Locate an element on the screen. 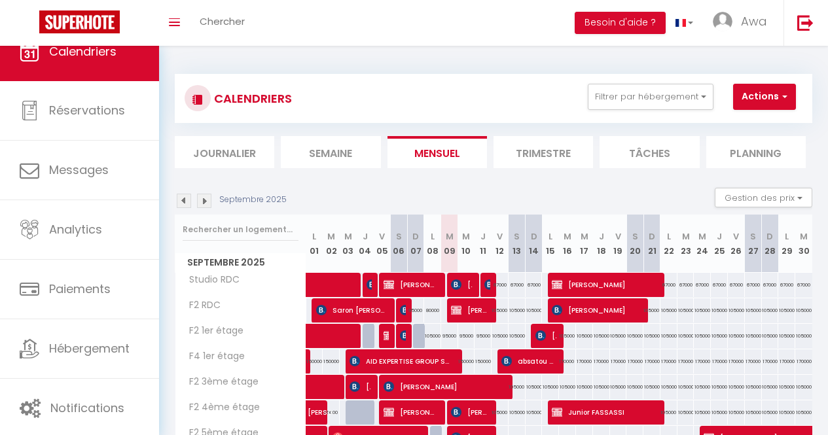 Image resolution: width=828 pixels, height=435 pixels. th: 14 is located at coordinates (534, 244).